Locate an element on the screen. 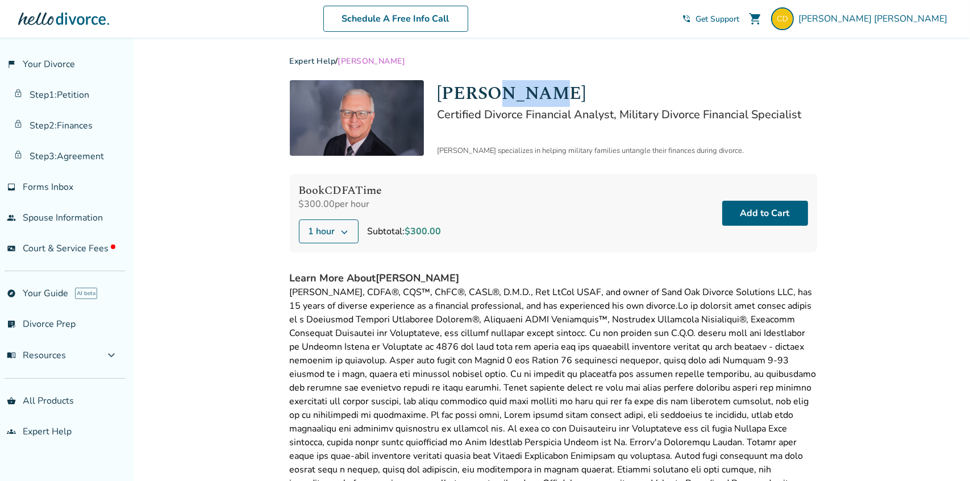 This screenshot has width=970, height=481. a: Expert Help is located at coordinates (313, 61).